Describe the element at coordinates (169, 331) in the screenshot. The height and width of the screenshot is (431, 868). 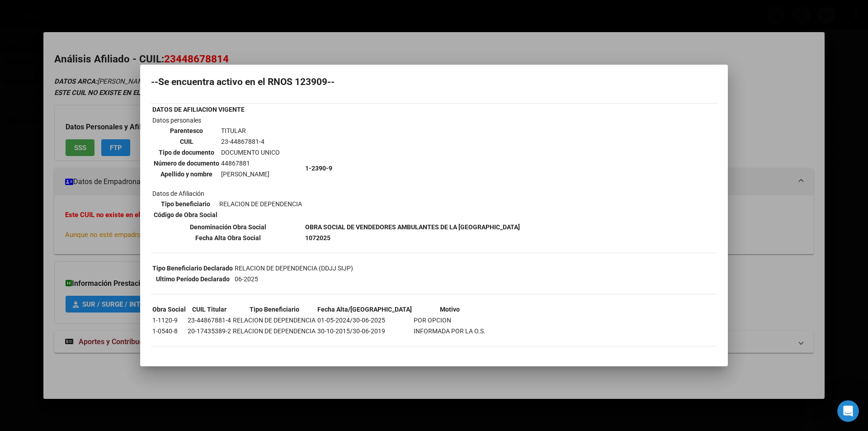
I see `td: 1-0540-8` at that location.